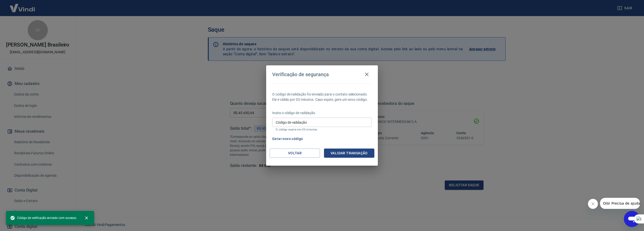 Image resolution: width=644 pixels, height=231 pixels. Describe the element at coordinates (23, 5) in the screenshot. I see `span: Olá! Precisa de ajuda?` at that location.